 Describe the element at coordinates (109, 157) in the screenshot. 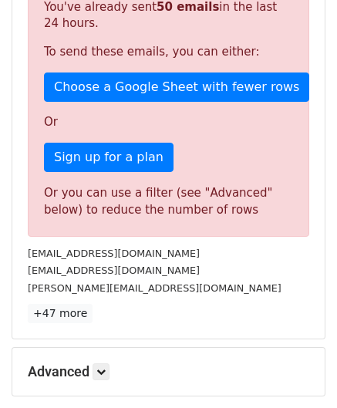

I see `a: Sign up for a plan` at that location.